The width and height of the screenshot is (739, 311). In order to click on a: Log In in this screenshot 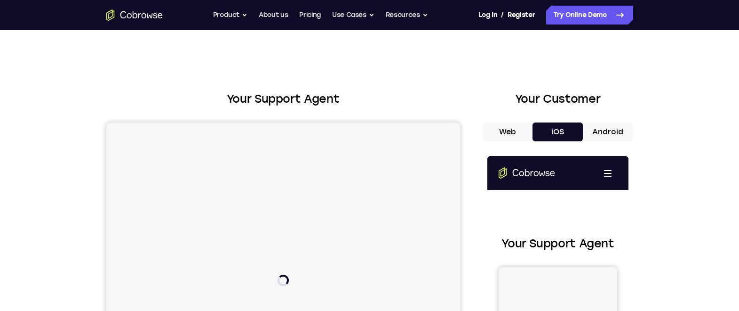, I will do `click(488, 15)`.